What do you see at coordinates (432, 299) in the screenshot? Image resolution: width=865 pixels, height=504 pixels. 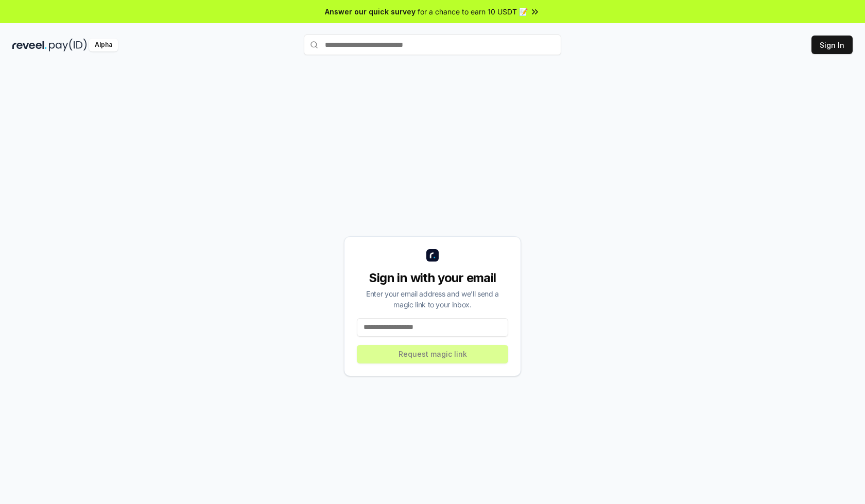 I see `div: Enter your email address and we’ll send a magic link to your inbox.` at bounding box center [432, 299].